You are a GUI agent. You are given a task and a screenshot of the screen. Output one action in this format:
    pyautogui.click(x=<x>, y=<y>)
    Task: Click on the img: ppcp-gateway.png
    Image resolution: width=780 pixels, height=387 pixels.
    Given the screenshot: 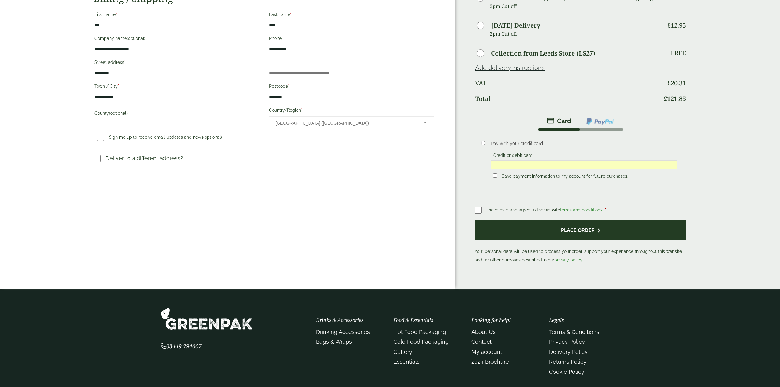 What is the action you would take?
    pyautogui.click(x=600, y=121)
    